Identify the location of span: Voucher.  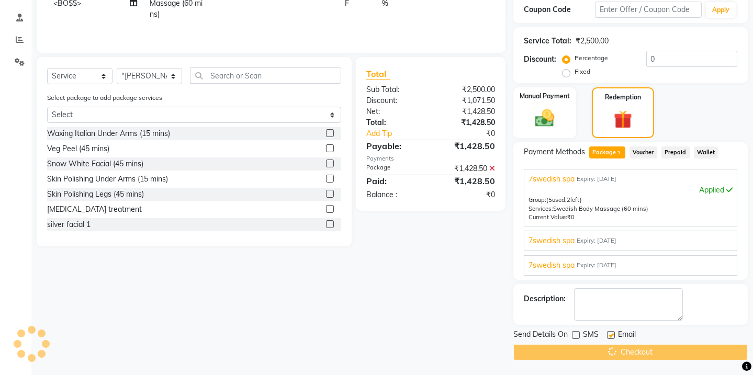
(643, 152).